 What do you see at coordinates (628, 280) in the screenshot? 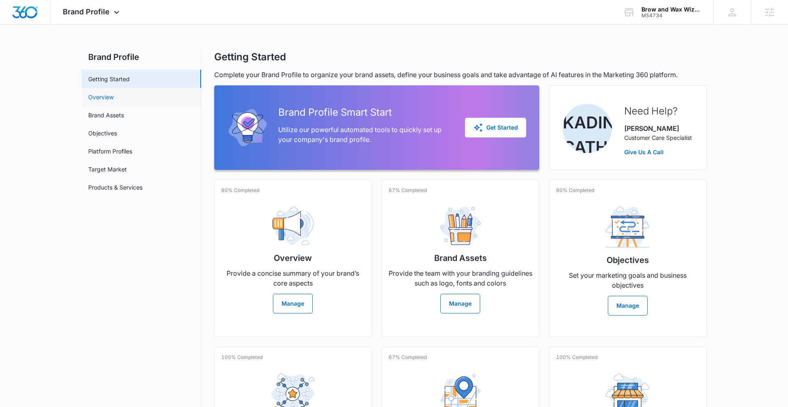
I see `p: Set your marketing goals and business objectives` at bounding box center [628, 280].